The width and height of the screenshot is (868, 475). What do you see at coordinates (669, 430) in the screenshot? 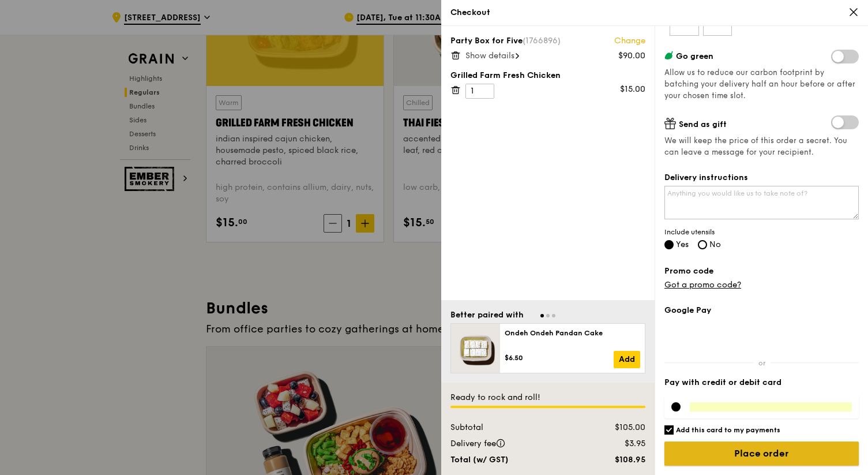
I see `input: Add this card to my payments` at bounding box center [669, 430].